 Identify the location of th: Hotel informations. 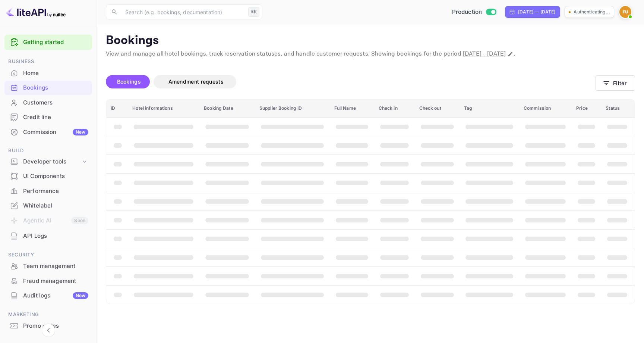
(164, 108).